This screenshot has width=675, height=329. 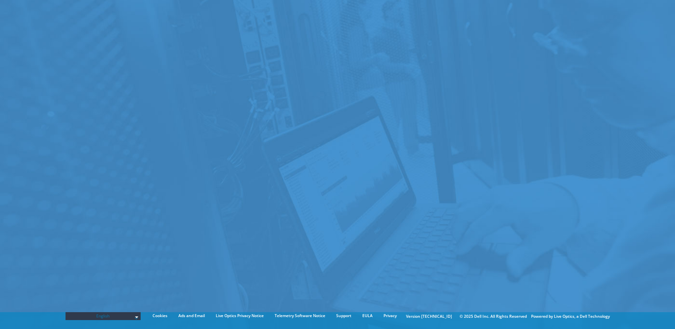 I want to click on a: Cookies, so click(x=160, y=316).